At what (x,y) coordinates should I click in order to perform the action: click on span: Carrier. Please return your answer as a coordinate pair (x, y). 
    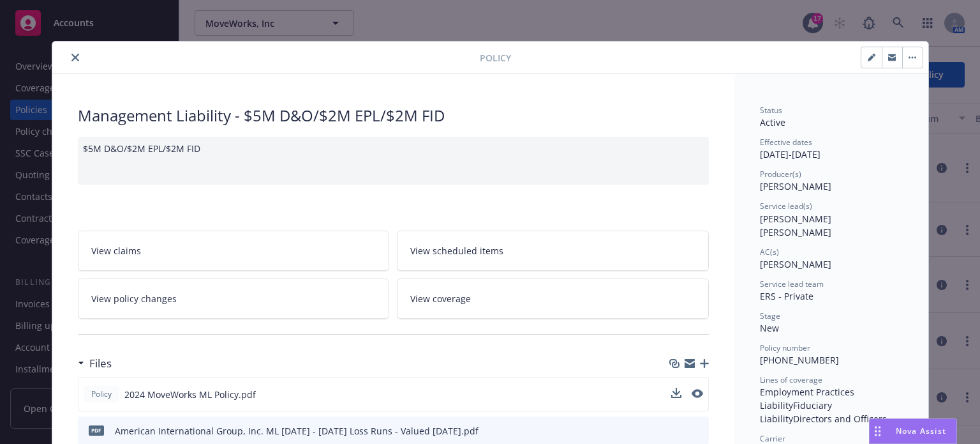
    Looking at the image, I should click on (773, 438).